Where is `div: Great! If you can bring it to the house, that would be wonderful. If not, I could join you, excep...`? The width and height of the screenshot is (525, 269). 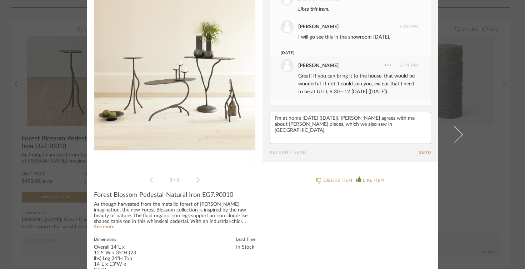 div: Great! If you can bring it to the house, that would be wonderful. If not, I could join you, excep... is located at coordinates (358, 84).